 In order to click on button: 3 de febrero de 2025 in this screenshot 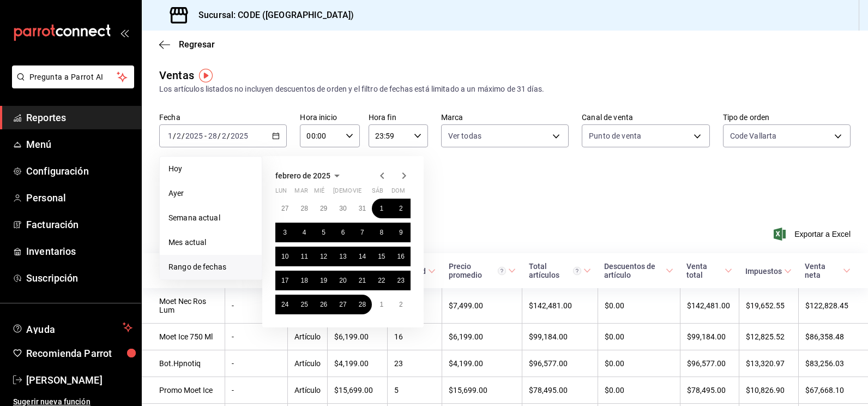, I will do `click(285, 232)`.